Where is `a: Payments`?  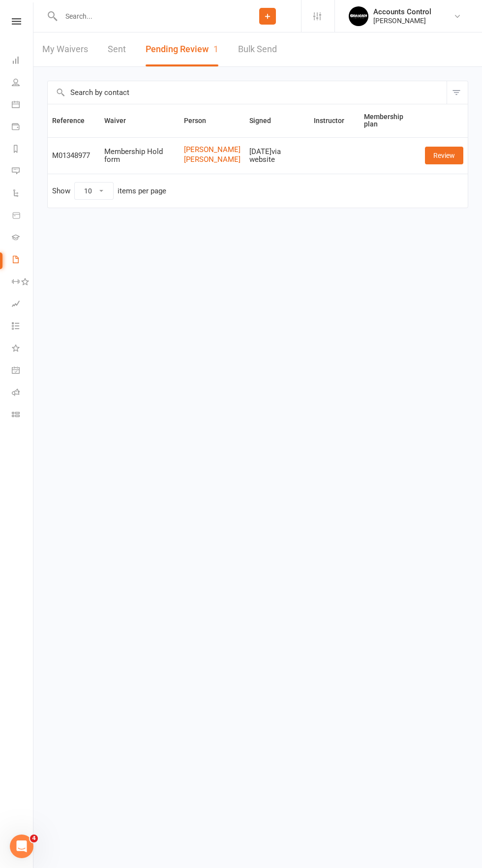
a: Payments is located at coordinates (22, 127).